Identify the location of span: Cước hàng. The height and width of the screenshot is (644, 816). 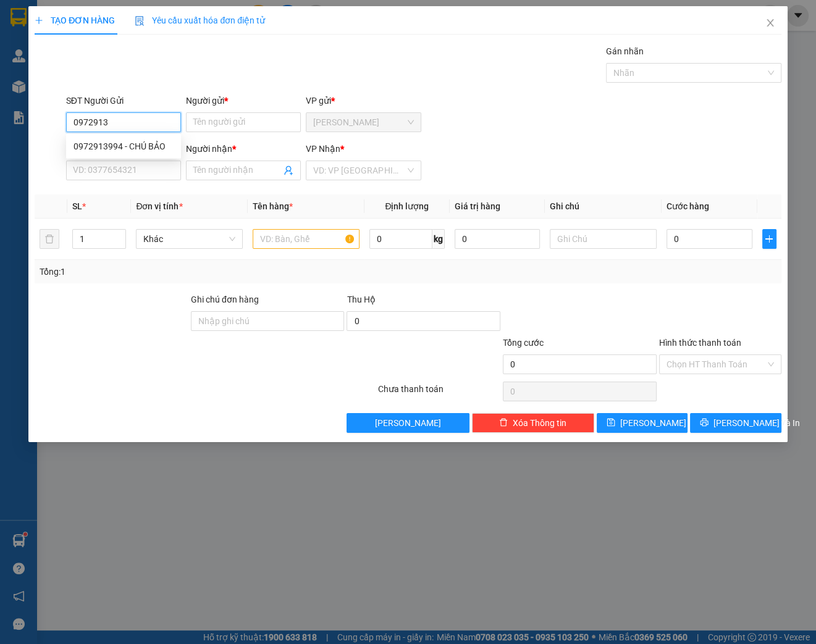
(688, 206).